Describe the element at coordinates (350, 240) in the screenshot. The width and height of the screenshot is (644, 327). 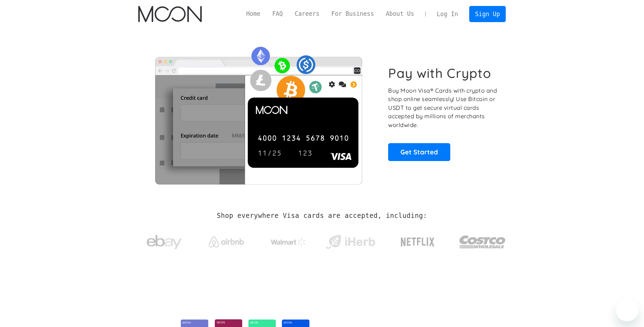
I see `a: iHerb` at that location.